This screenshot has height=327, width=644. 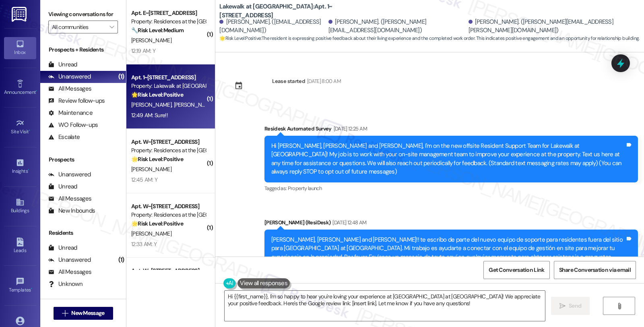 I want to click on a: Buildings, so click(x=20, y=206).